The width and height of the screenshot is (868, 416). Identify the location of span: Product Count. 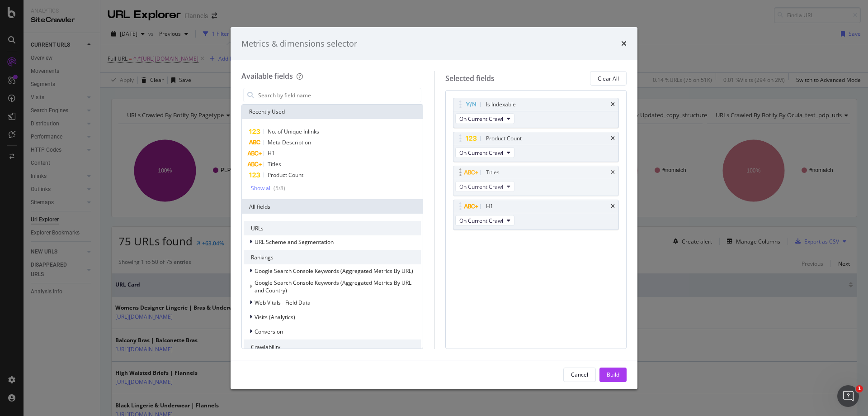
(285, 175).